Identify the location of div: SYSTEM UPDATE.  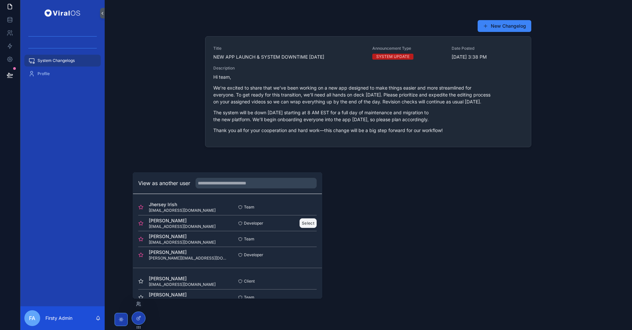
(392, 57).